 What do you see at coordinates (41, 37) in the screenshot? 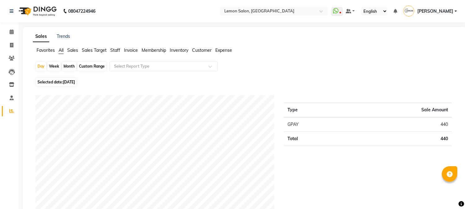
I see `a: Sales` at bounding box center [41, 37].